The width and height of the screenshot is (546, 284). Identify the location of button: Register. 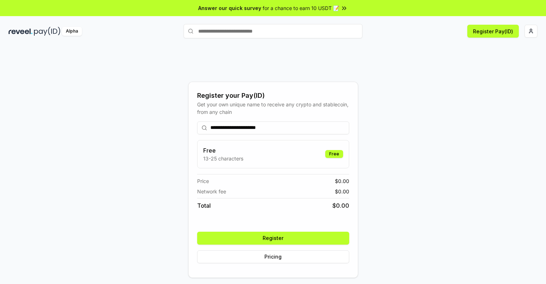
(273, 238).